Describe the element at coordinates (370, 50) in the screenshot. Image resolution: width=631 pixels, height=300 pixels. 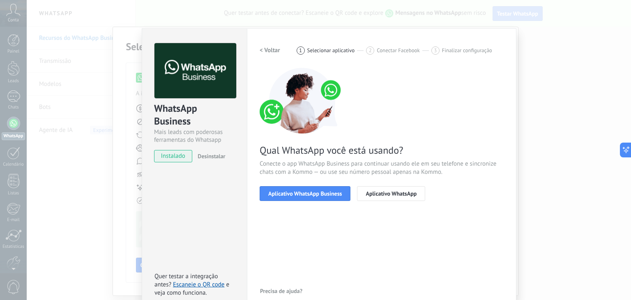
I see `span: 2` at that location.